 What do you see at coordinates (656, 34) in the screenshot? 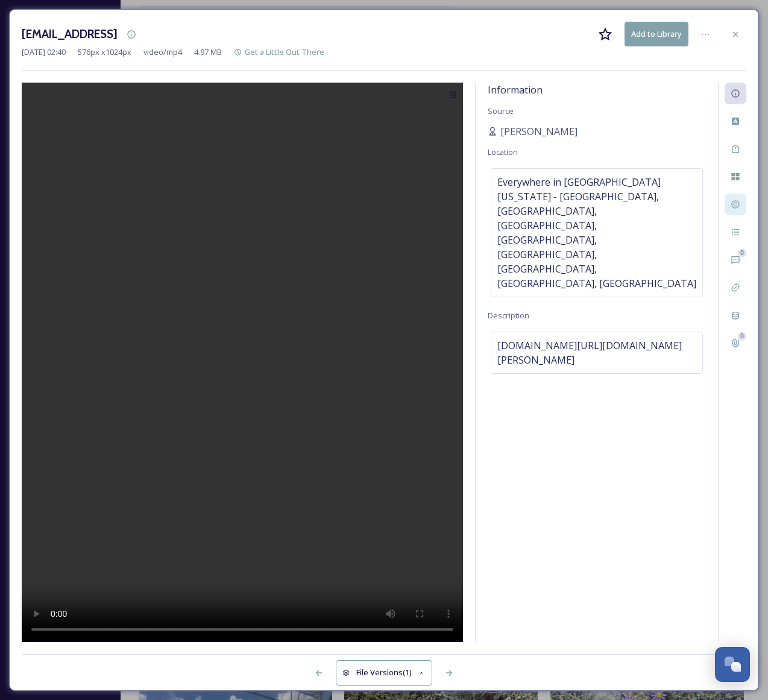
I see `button: Add to Library` at bounding box center [656, 34].